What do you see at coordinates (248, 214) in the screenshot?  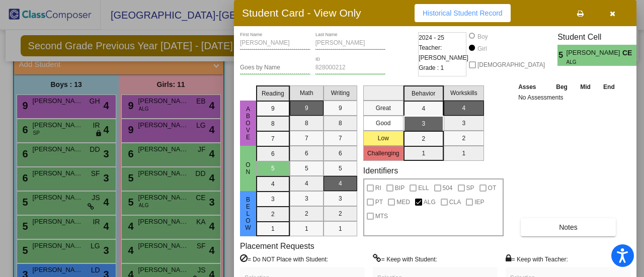 I see `span: Below` at bounding box center [248, 214].